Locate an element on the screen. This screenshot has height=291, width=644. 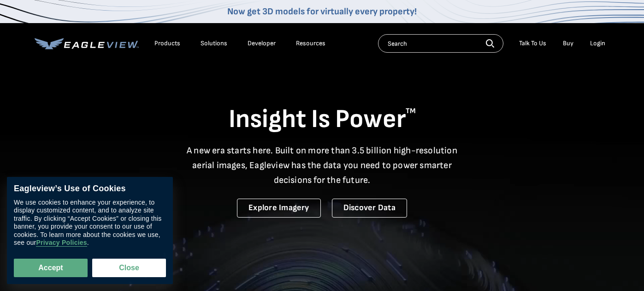
div: Solutions is located at coordinates (214, 43).